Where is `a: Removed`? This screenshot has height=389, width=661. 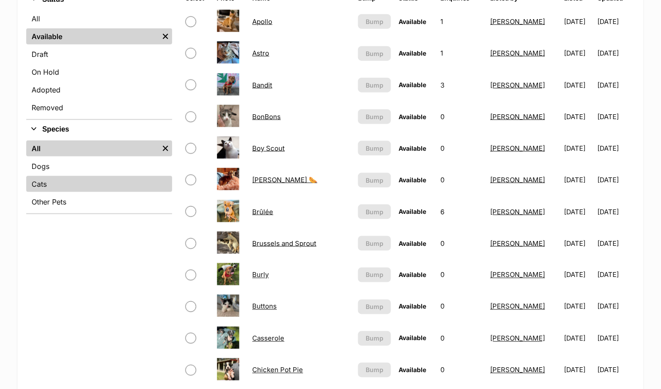
a: Removed is located at coordinates (99, 108).